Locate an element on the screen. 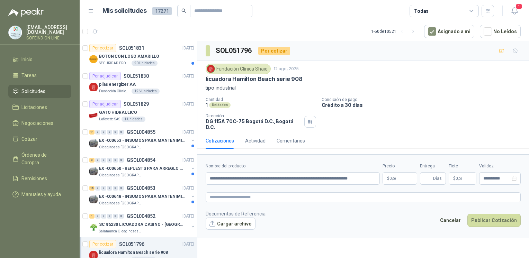 The height and width of the screenshot is (258, 529). p: COFEIND ON LINE is located at coordinates (49, 38).